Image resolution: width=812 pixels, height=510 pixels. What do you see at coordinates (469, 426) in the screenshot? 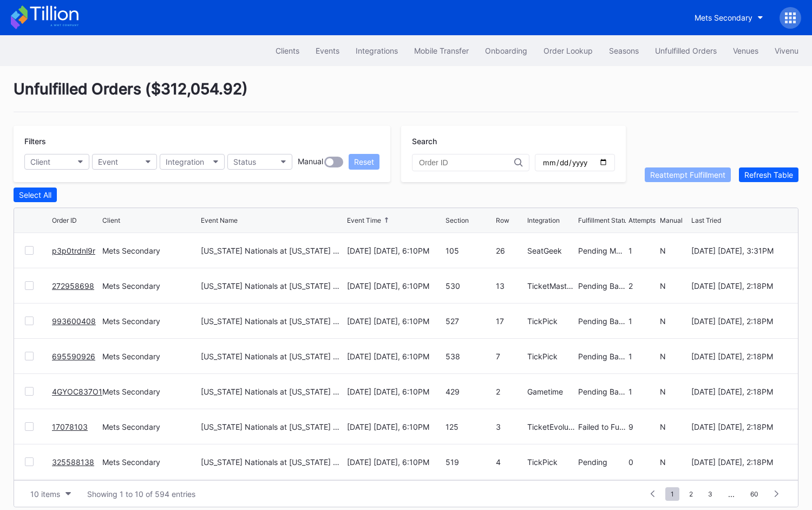
I see `div: 125` at bounding box center [469, 426].